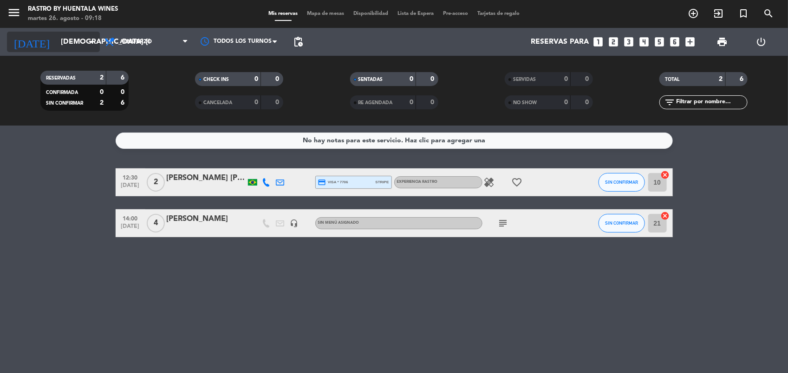  What do you see at coordinates (694, 13) in the screenshot?
I see `i: add_circle_outline` at bounding box center [694, 13].